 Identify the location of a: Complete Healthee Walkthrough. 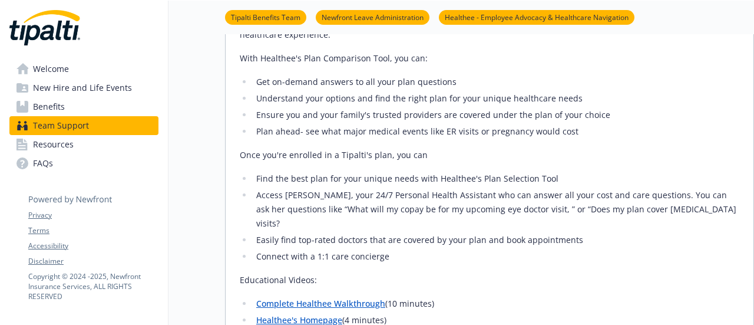
(320, 303).